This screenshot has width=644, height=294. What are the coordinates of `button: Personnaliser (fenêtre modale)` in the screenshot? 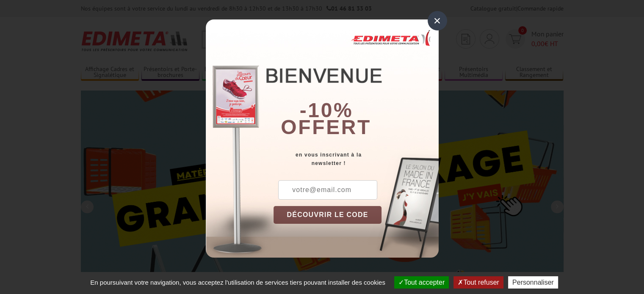 It's located at (533, 282).